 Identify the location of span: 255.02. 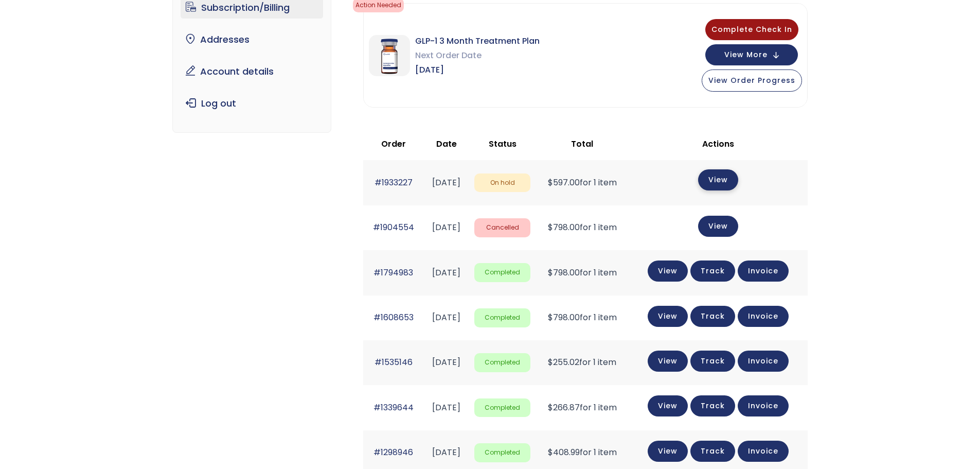
(564, 362).